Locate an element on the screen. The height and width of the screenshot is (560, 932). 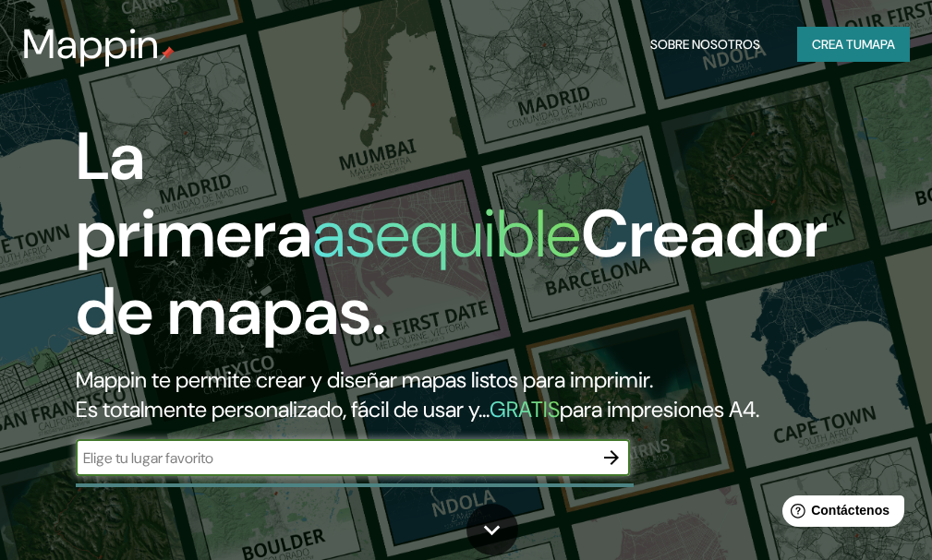
button: Crea tumapa is located at coordinates (853, 45).